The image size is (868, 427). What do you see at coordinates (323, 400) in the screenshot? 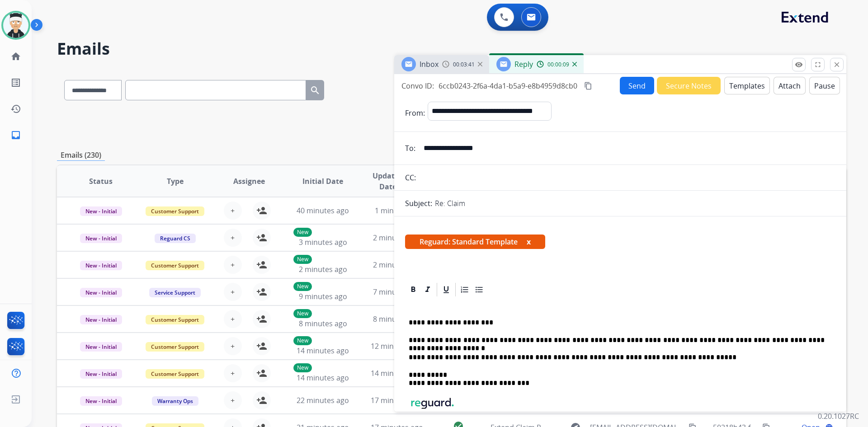
I see `span: 22 minutes ago` at bounding box center [323, 400].